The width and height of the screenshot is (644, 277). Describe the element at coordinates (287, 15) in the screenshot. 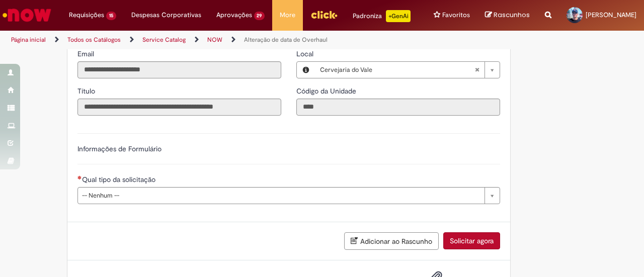

I see `span: More` at that location.